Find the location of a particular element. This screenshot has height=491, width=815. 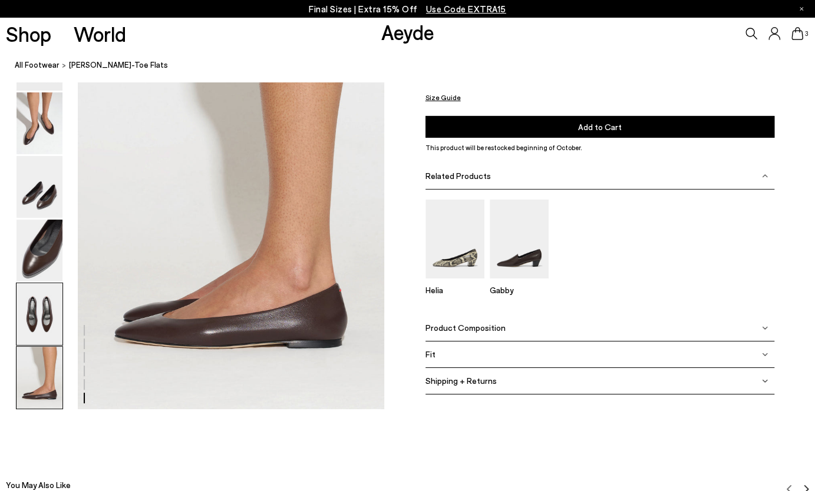

p: This product will be restocked beginning of October. is located at coordinates (600, 148).